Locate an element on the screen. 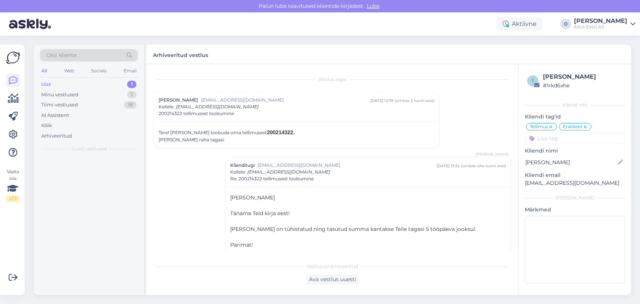 The height and width of the screenshot is (304, 640). span: Otsi kliente is located at coordinates (61, 55).